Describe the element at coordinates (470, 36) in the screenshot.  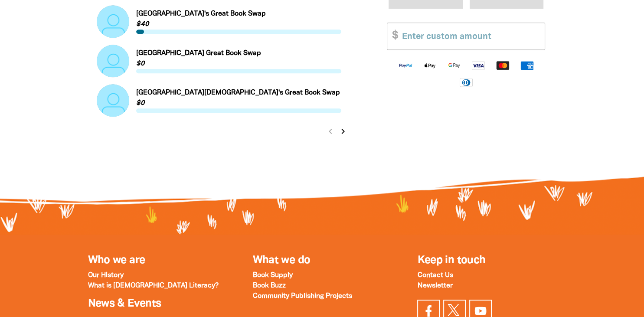
I see `input: Enter custom amount` at that location.